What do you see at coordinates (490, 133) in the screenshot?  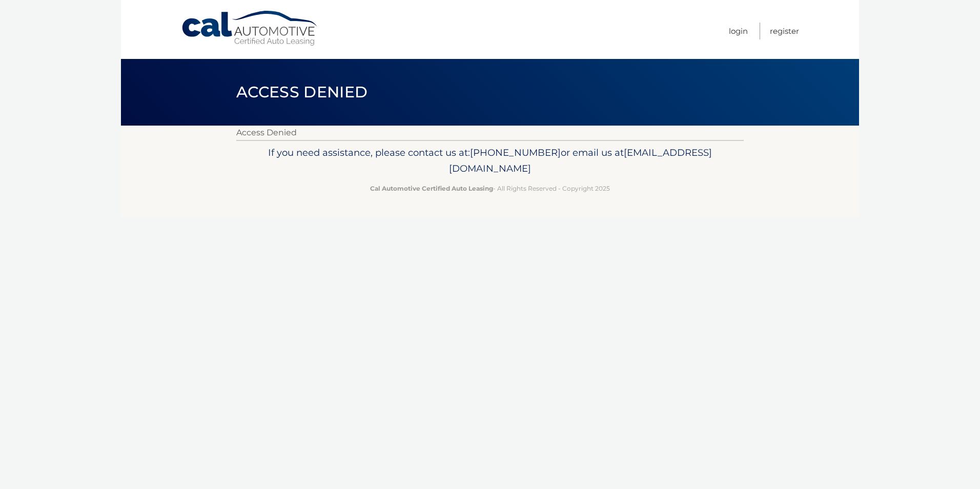 I see `p: Access Denied` at bounding box center [490, 133].